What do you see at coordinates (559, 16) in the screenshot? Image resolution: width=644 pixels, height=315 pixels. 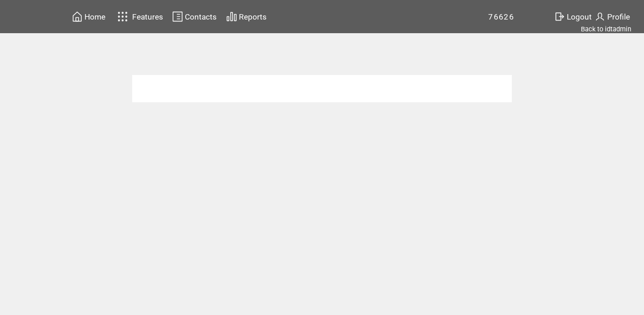 I see `img: exit.svg` at bounding box center [559, 16].